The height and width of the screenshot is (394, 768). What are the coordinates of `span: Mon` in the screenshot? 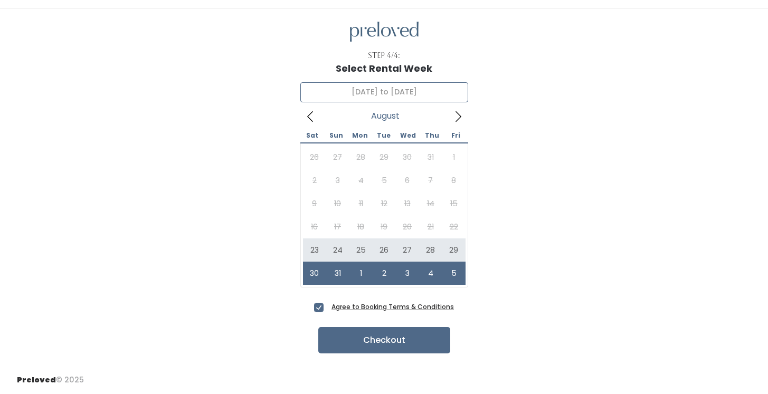 It's located at (359, 136).